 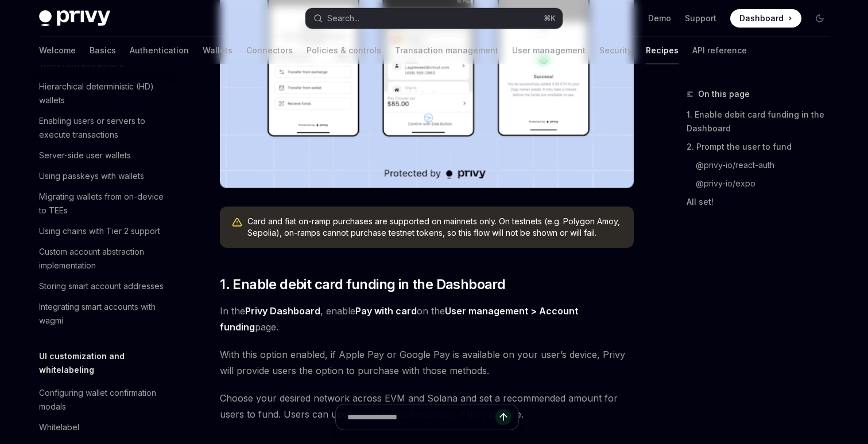 What do you see at coordinates (104, 259) in the screenshot?
I see `a: Custom account abstraction implementation` at bounding box center [104, 259].